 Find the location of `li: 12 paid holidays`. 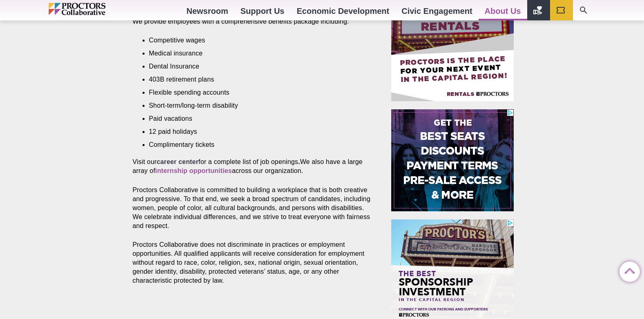

li: 12 paid holidays is located at coordinates (255, 132).